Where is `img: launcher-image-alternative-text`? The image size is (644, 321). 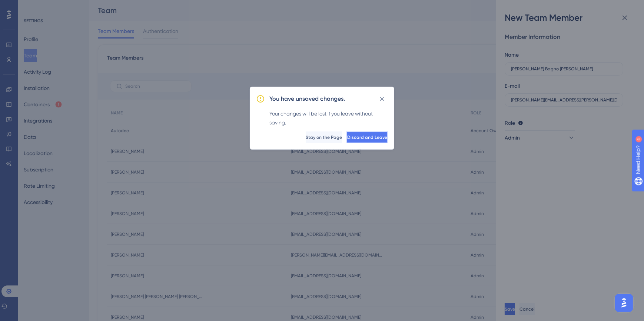 img: launcher-image-alternative-text is located at coordinates (11, 11).